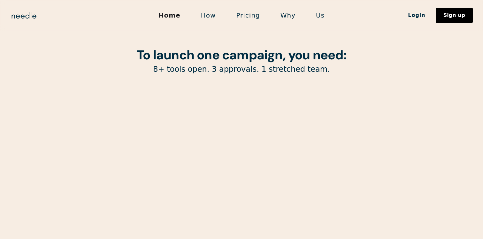 Image resolution: width=483 pixels, height=239 pixels. Describe the element at coordinates (288, 15) in the screenshot. I see `a: Why` at that location.